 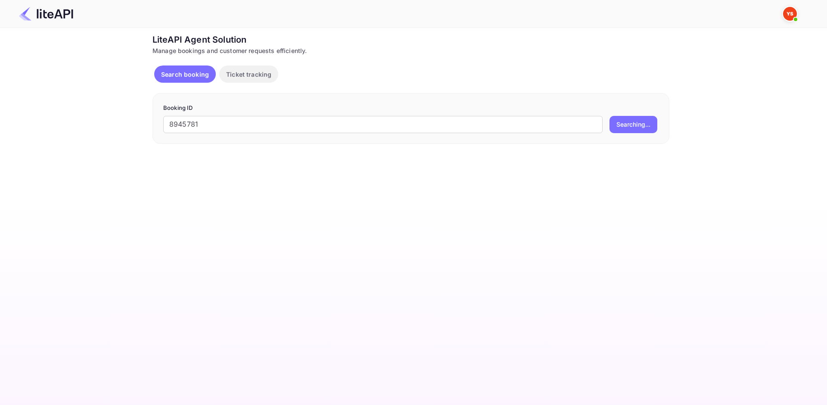 I want to click on img: Yandex Support, so click(x=790, y=14).